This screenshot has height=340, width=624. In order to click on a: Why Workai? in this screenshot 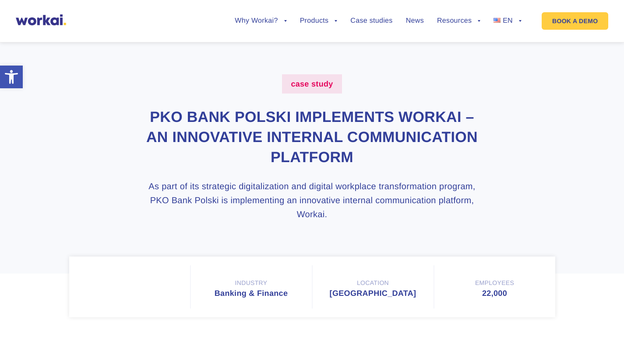, I will do `click(260, 21)`.